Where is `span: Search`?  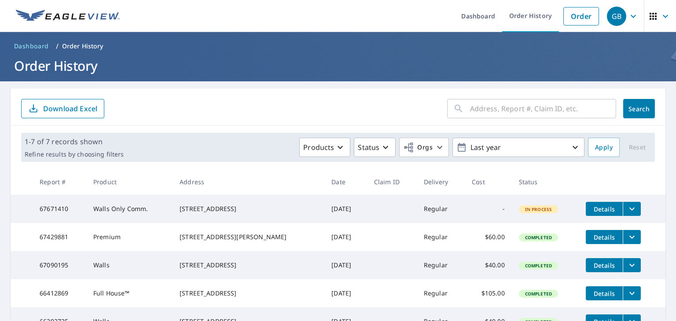
span: Search is located at coordinates (639, 109).